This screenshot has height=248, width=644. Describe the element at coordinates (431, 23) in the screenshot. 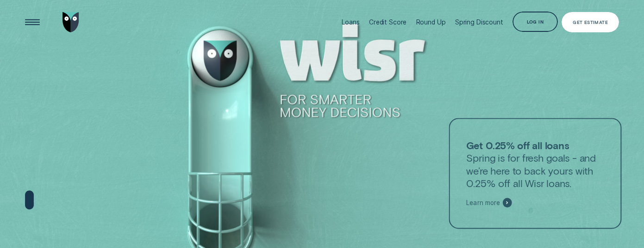

I see `div: Round Up` at that location.